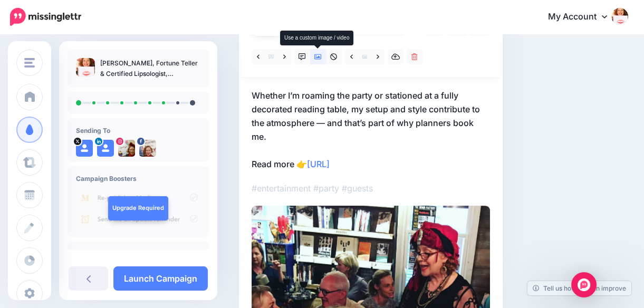 The height and width of the screenshot is (308, 644). I want to click on h4: Campaign Boosters, so click(138, 178).